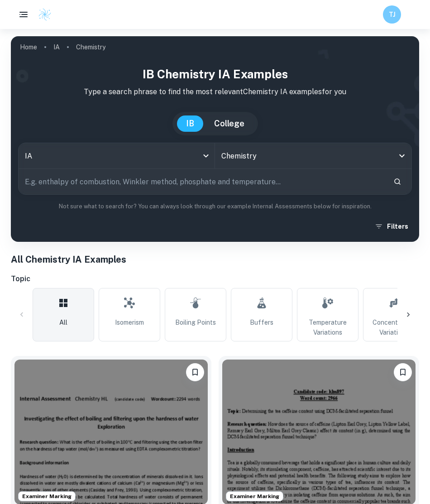  I want to click on span: Buffers, so click(262, 322).